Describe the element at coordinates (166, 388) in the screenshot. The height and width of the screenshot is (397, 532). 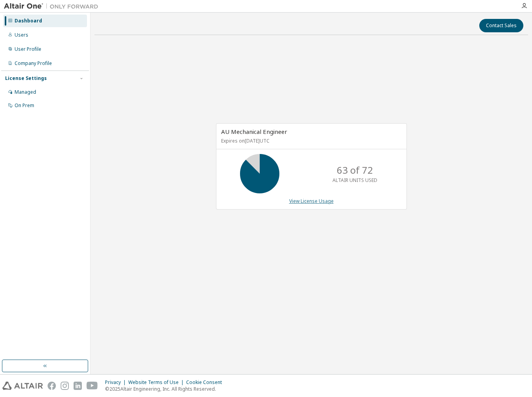
I see `p: © 2025 Altair Engineering, Inc. All Rights Reserved.` at that location.